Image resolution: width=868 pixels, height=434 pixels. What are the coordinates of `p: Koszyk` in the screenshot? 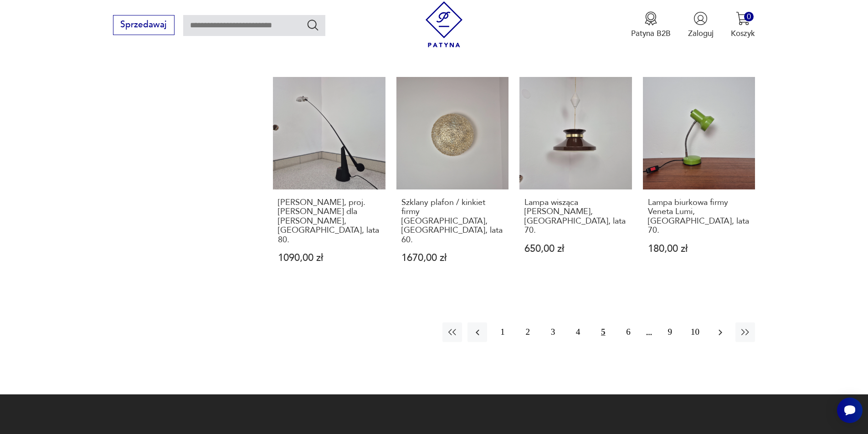 It's located at (743, 34).